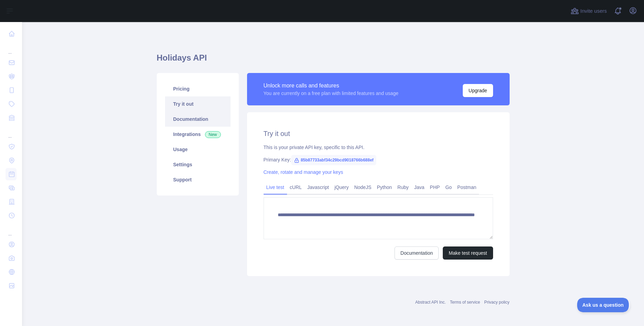 The image size is (644, 326). I want to click on a: Python, so click(384, 187).